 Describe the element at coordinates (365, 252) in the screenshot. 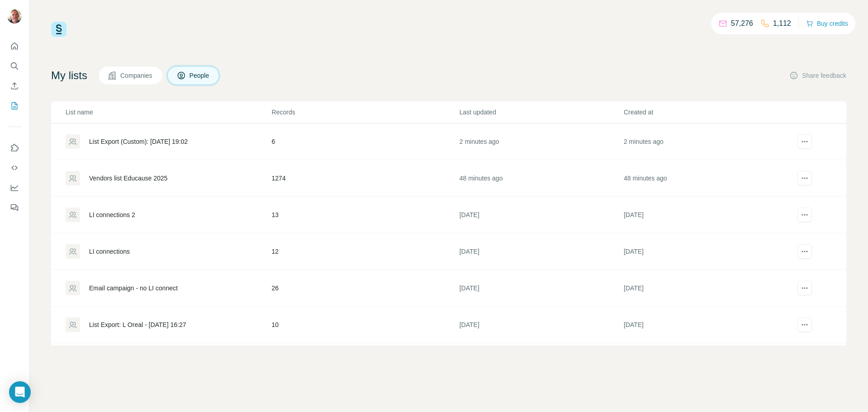

I see `td: 12` at that location.